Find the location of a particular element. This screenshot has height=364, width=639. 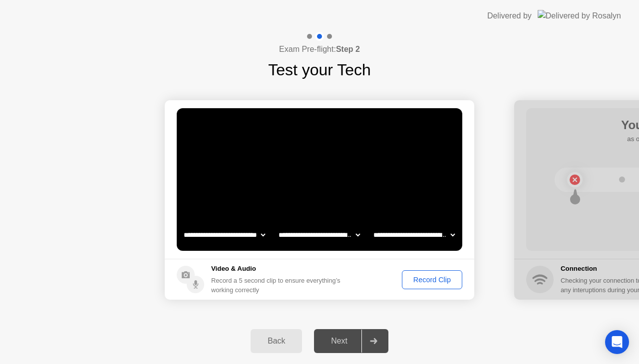

img: Delivered by Rosalyn is located at coordinates (579, 15).